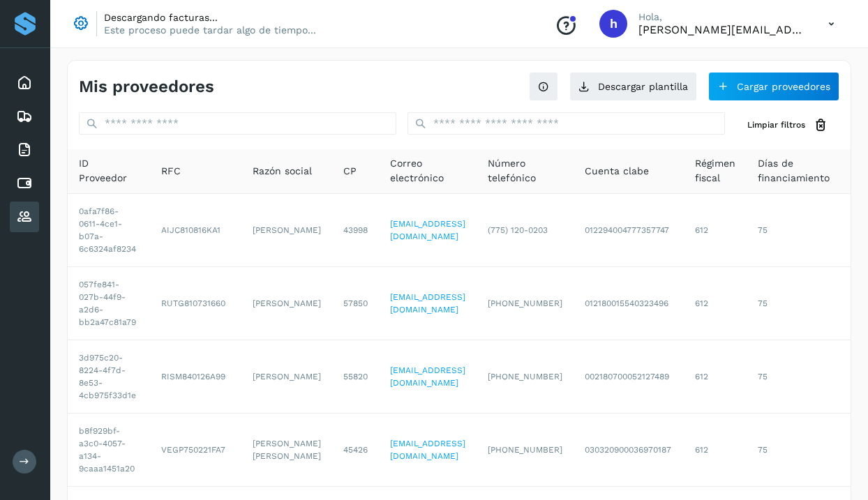 The height and width of the screenshot is (500, 868). What do you see at coordinates (617, 171) in the screenshot?
I see `span: Cuenta clabe` at bounding box center [617, 171].